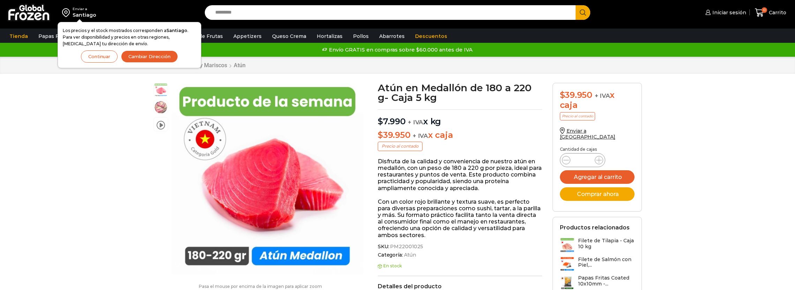 The width and height of the screenshot is (795, 290). Describe the element at coordinates (84, 15) in the screenshot. I see `div: Santiago` at that location.